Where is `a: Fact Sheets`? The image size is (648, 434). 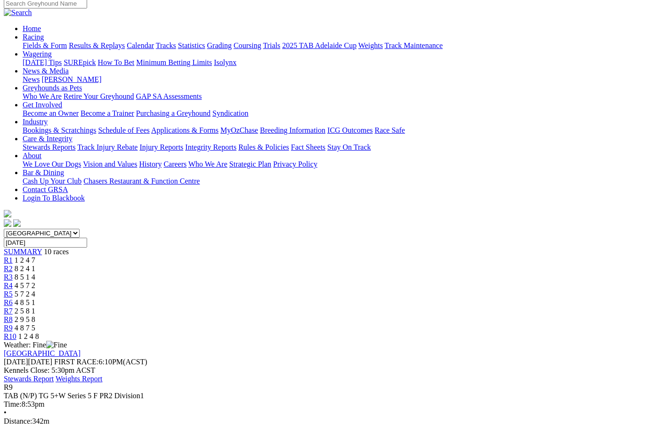 a: Fact Sheets is located at coordinates (308, 147).